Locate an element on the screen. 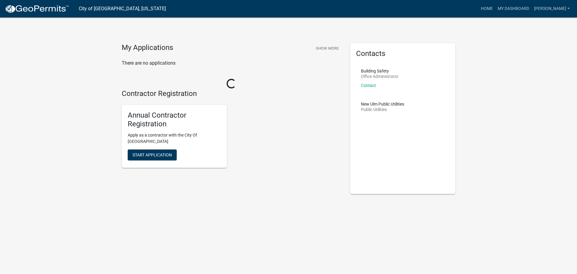 The height and width of the screenshot is (274, 577). a: Contact is located at coordinates (369, 85).